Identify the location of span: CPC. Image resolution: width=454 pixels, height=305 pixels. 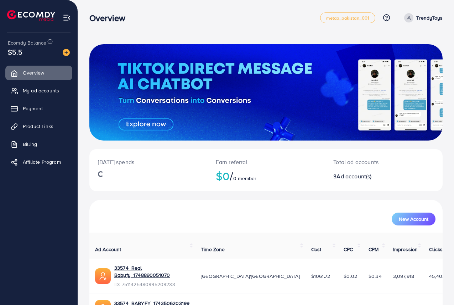
(349, 249).